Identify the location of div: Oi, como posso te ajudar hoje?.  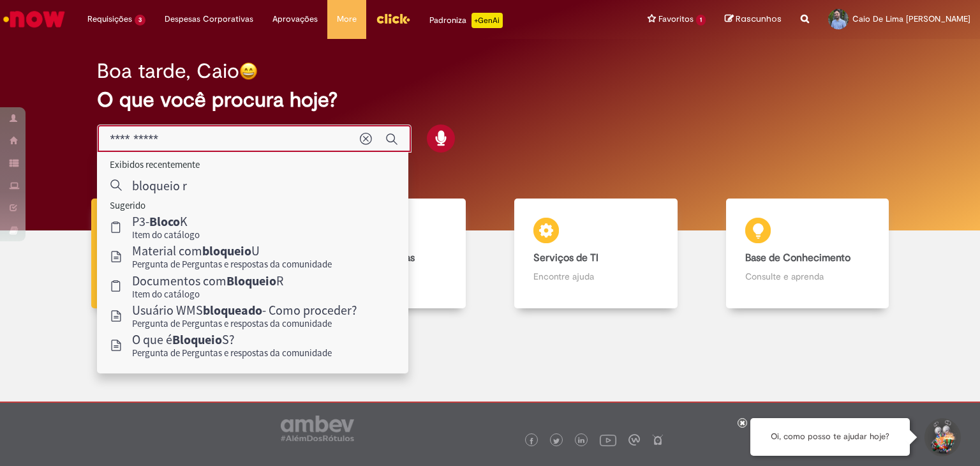
(831, 437).